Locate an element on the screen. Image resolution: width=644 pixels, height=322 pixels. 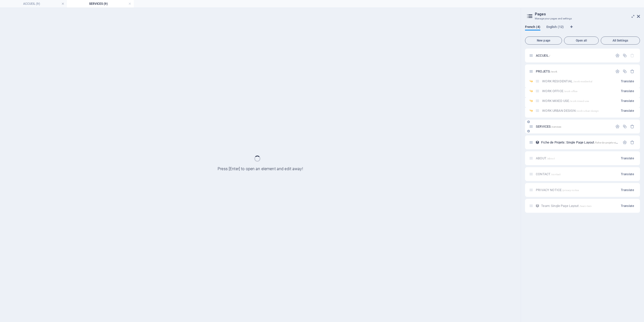
div: SERVICES/services is located at coordinates (574, 126).